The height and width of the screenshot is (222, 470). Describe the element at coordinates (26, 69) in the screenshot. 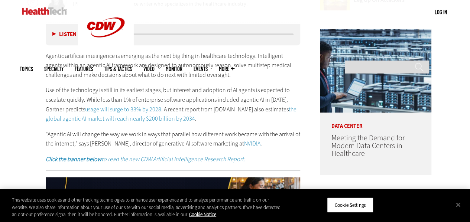

I see `span: Topics` at that location.